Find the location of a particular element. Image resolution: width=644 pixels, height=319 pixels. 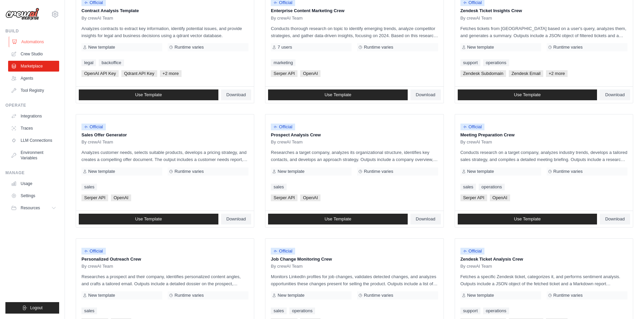

p: Personalized Outreach Crew is located at coordinates (165, 259).